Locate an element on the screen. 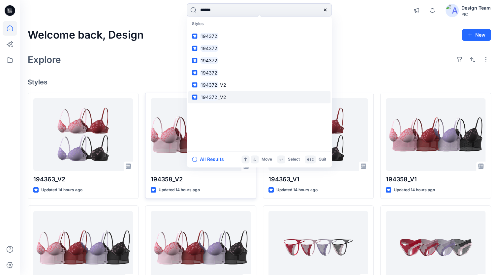  h2: Welcome back, Design is located at coordinates (86, 35).